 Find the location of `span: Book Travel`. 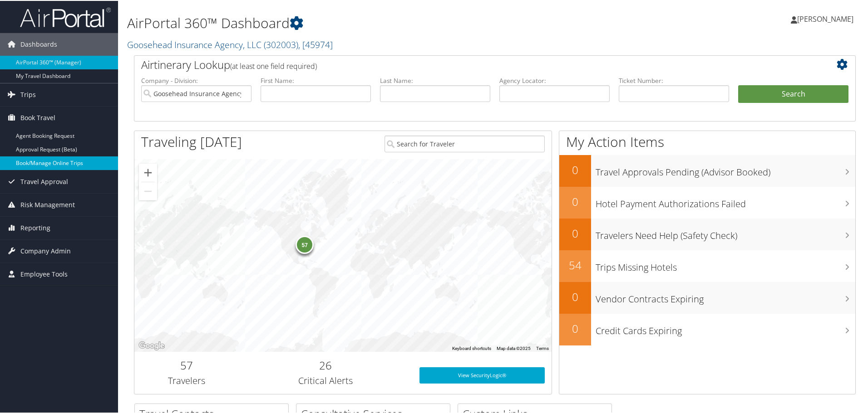

span: Book Travel is located at coordinates (38, 117).